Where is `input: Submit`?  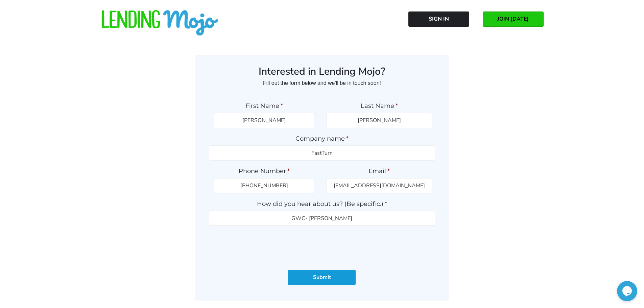 input: Submit is located at coordinates (322, 277).